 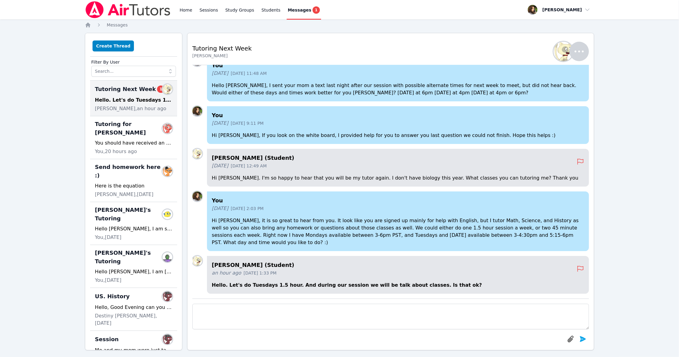 What do you see at coordinates (167, 214) in the screenshot?
I see `img: Kateryna Brik` at bounding box center [167, 214].